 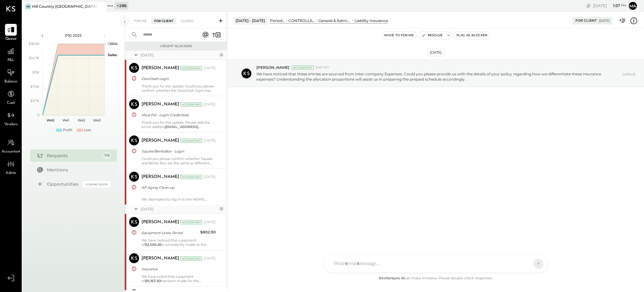 I want to click on div: Meal Pal - Login Credentials, so click(x=177, y=115).